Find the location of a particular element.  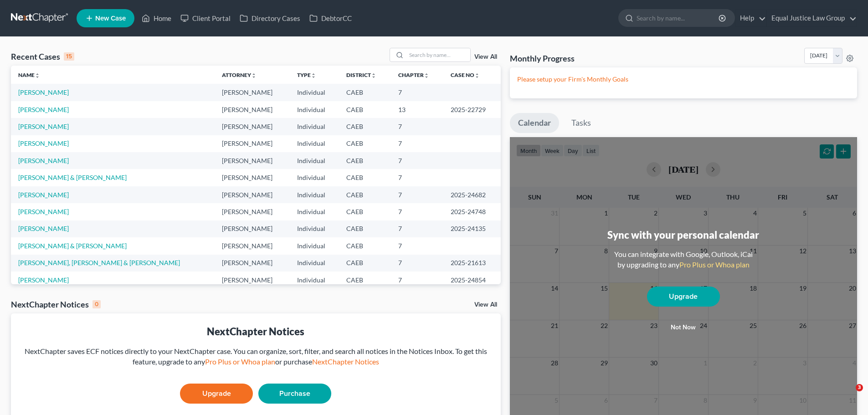

a: Home is located at coordinates (156, 19).